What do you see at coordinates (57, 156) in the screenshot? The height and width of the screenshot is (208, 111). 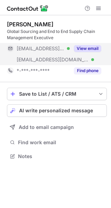 I see `button: Notes` at bounding box center [57, 156].